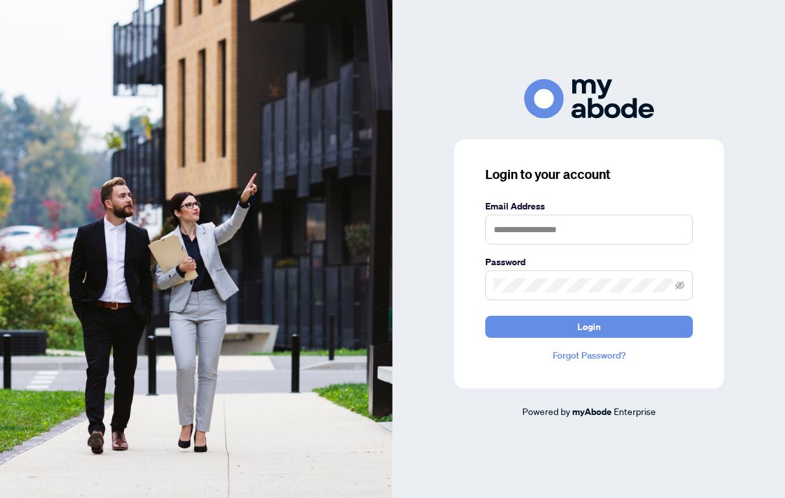 The height and width of the screenshot is (498, 785). Describe the element at coordinates (546, 411) in the screenshot. I see `span: Powered by` at that location.